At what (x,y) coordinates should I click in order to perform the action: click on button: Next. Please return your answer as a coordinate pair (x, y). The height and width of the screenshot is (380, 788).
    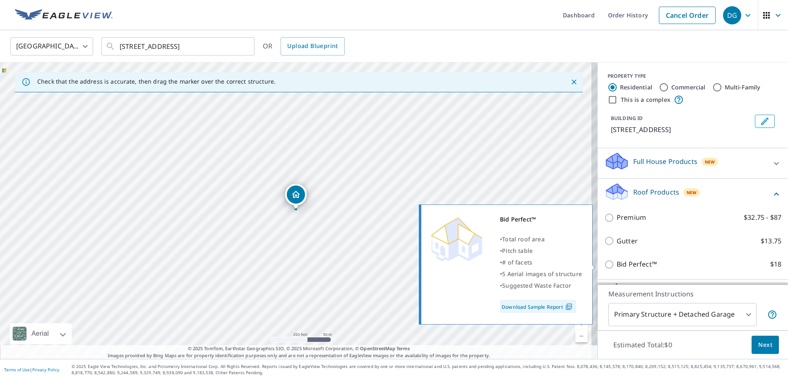
    Looking at the image, I should click on (766, 345).